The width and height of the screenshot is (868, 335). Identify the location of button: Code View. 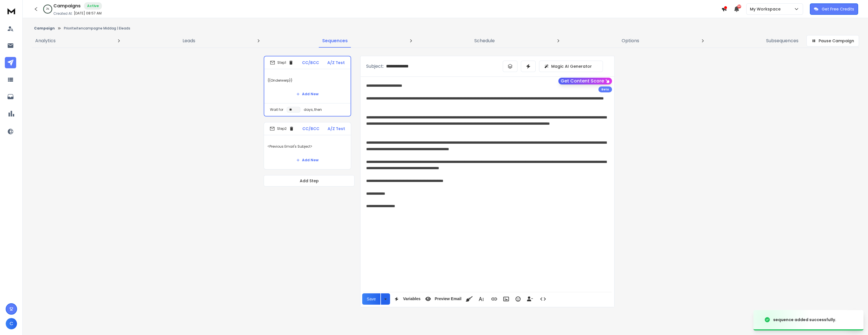
(543, 300).